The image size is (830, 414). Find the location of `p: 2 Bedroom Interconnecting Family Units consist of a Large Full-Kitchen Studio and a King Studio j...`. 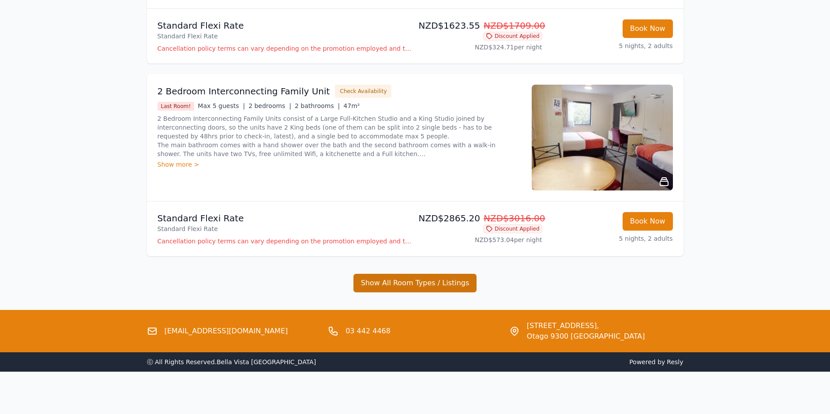

p: 2 Bedroom Interconnecting Family Units consist of a Large Full-Kitchen Studio and a King Studio j... is located at coordinates (339, 136).